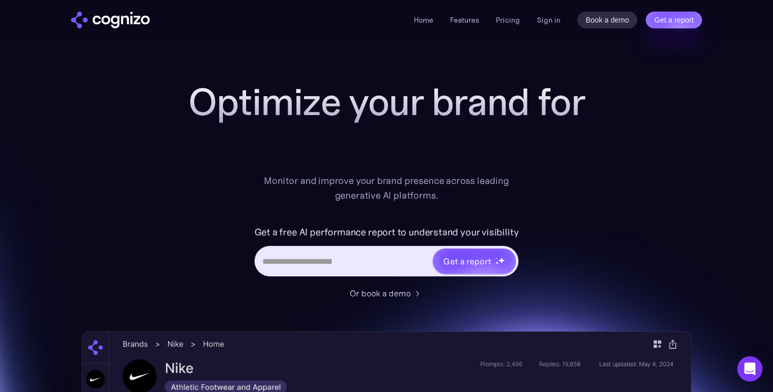 This screenshot has height=392, width=773. Describe the element at coordinates (548, 20) in the screenshot. I see `a: Sign in` at that location.